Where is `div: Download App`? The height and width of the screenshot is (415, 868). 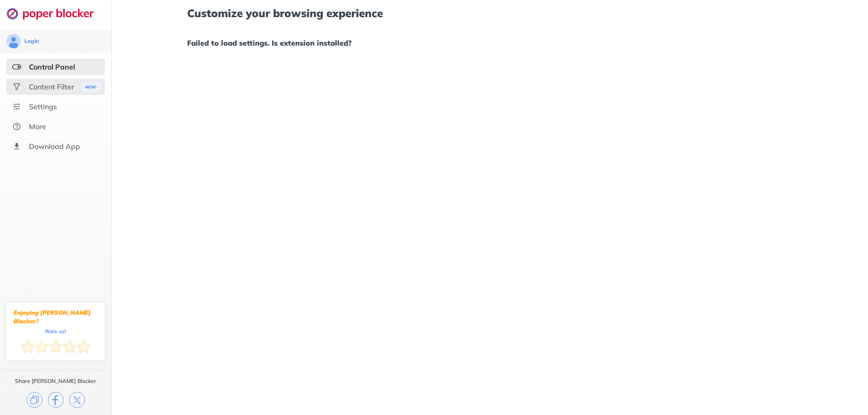
div: Download App is located at coordinates (54, 146).